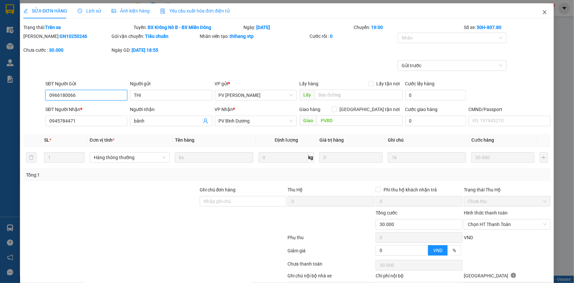 This screenshot has height=283, width=574. Describe the element at coordinates (427, 157) in the screenshot. I see `input: Ghi Chú` at that location.